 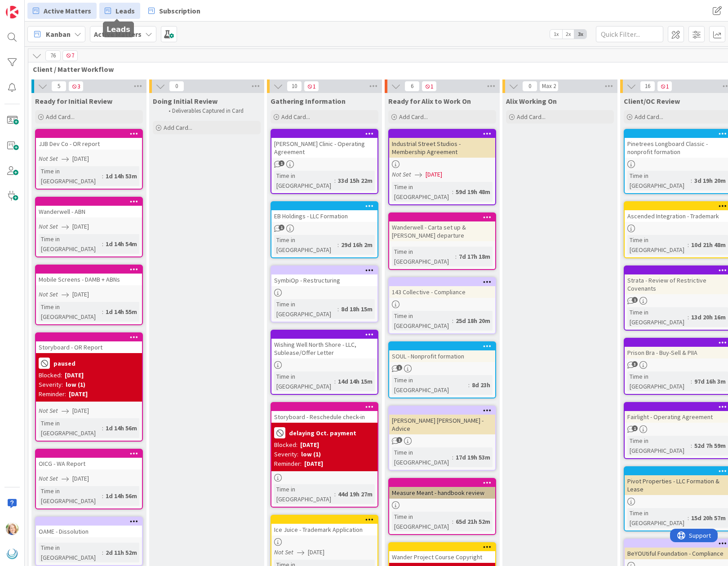 I want to click on div: Industrial Street Studios - Membership Agreement, so click(x=442, y=148).